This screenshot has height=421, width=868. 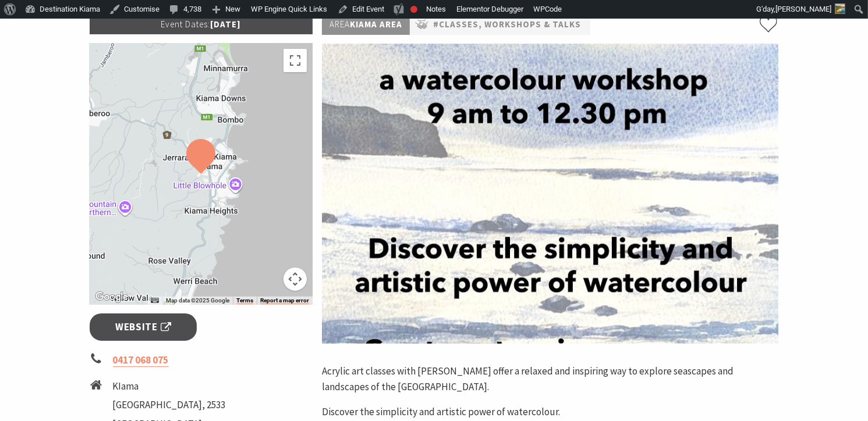 What do you see at coordinates (155, 301) in the screenshot?
I see `button: Keyboard shortcuts` at bounding box center [155, 301].